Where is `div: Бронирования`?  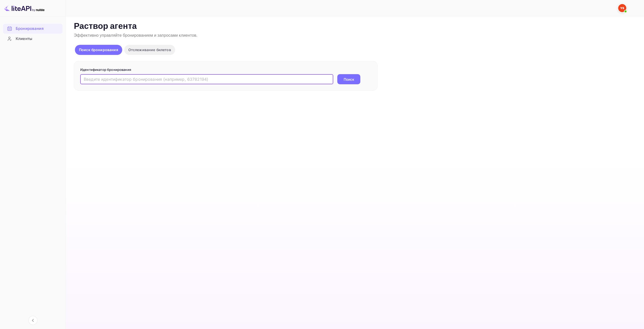
div: Бронирования is located at coordinates (33, 28).